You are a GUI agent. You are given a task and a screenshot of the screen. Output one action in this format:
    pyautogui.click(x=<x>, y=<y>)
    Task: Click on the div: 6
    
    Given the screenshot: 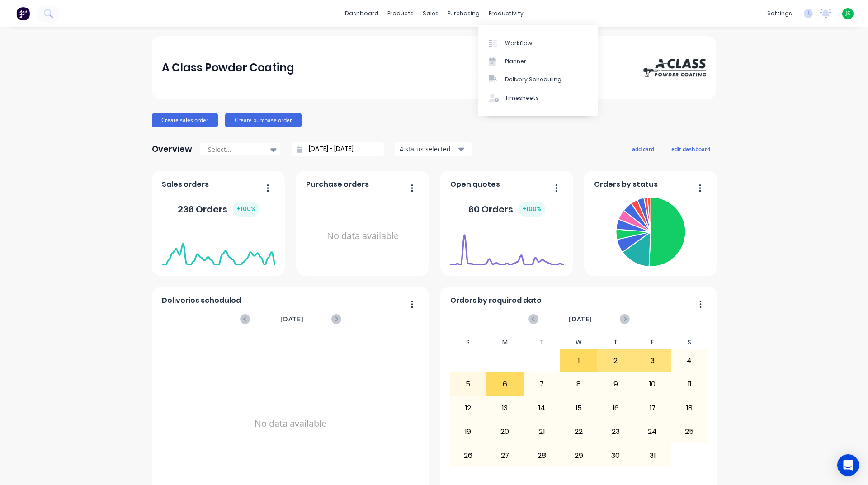 What is the action you would take?
    pyautogui.click(x=505, y=384)
    